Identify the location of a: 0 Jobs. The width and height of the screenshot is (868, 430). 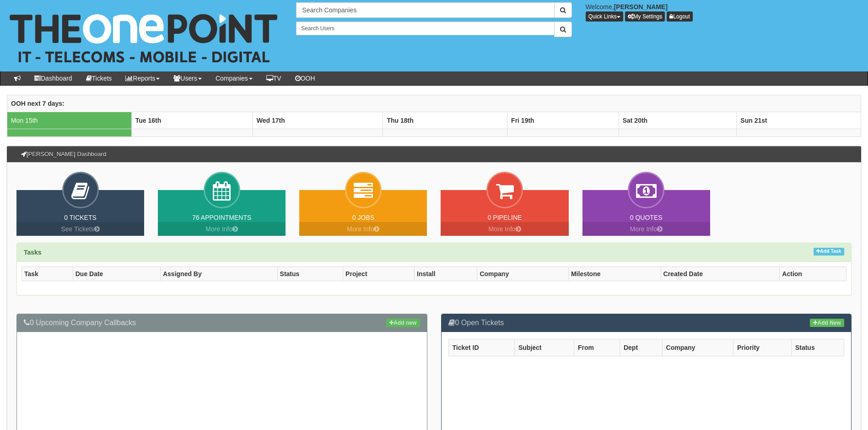
(363, 217).